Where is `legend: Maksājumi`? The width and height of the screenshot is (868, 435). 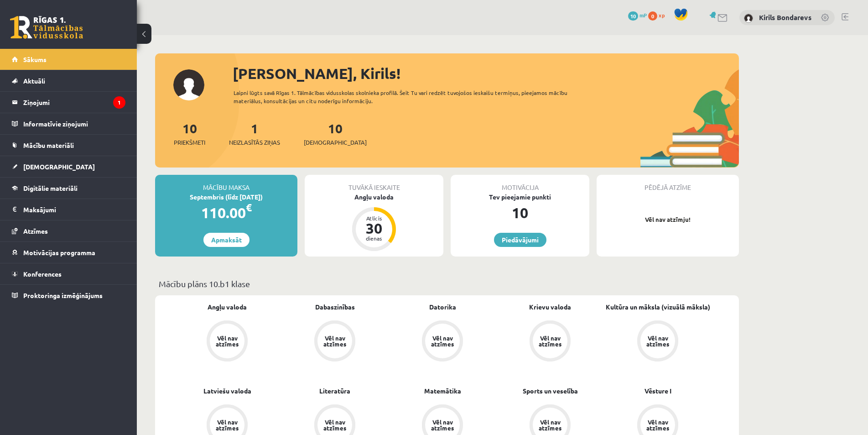 legend: Maksājumi is located at coordinates (74, 209).